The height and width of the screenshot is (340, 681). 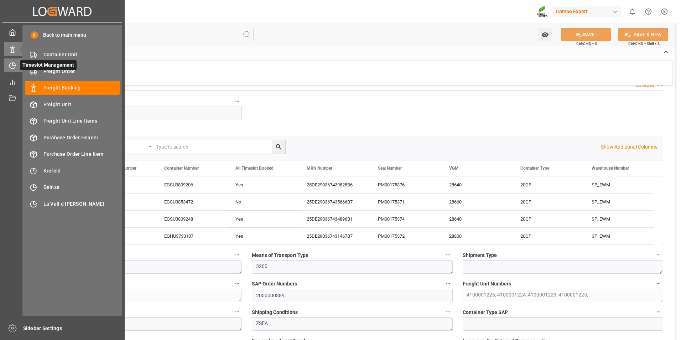 What do you see at coordinates (643, 35) in the screenshot?
I see `button: SAVE & NEW` at bounding box center [643, 35].